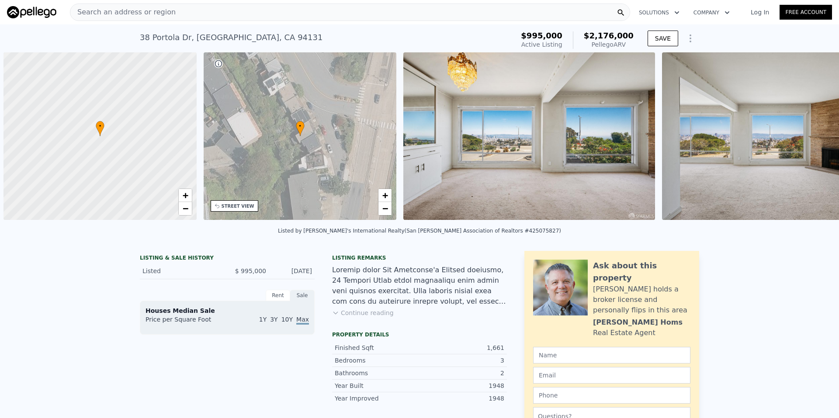 The image size is (839, 418). What do you see at coordinates (462, 373) in the screenshot?
I see `div: 2` at bounding box center [462, 373].